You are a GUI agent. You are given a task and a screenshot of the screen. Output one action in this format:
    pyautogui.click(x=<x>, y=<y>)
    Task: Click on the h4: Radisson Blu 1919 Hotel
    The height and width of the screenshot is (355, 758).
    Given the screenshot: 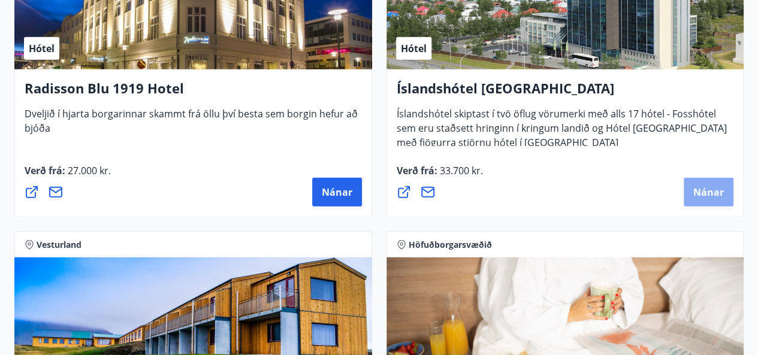 What is the action you would take?
    pyautogui.click(x=193, y=93)
    